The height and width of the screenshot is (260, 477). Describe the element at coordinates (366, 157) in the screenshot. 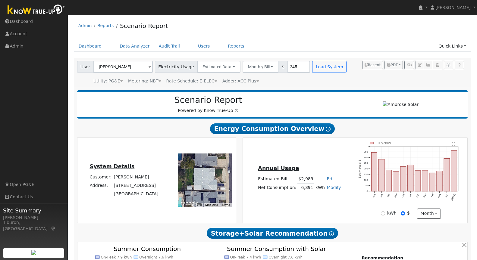

I see `text: 300` at that location.